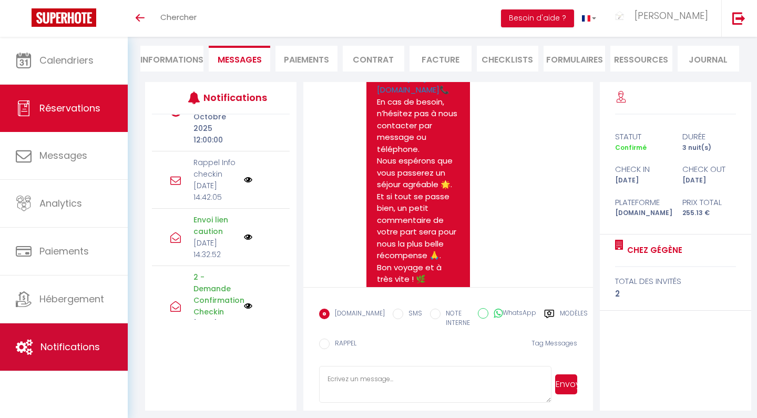 This screenshot has width=757, height=418. I want to click on label: RAPPEL, so click(343, 344).